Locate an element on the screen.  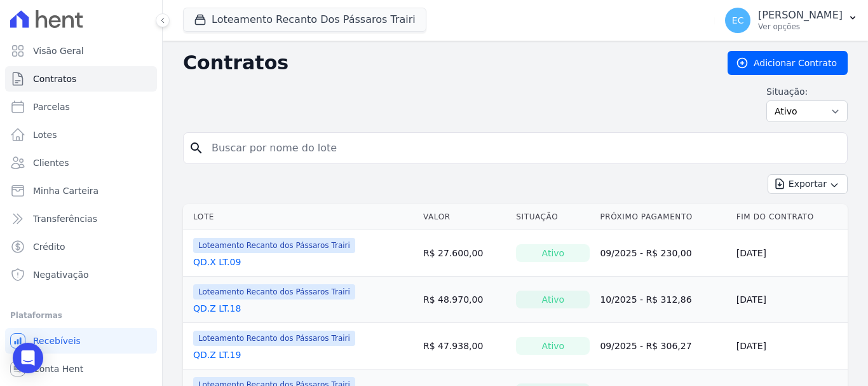
span: Lotes is located at coordinates (45, 135).